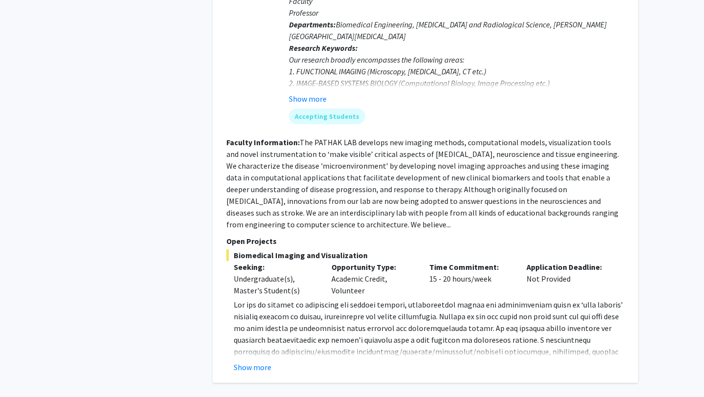 Image resolution: width=704 pixels, height=397 pixels. I want to click on b: Faculty Information:, so click(263, 142).